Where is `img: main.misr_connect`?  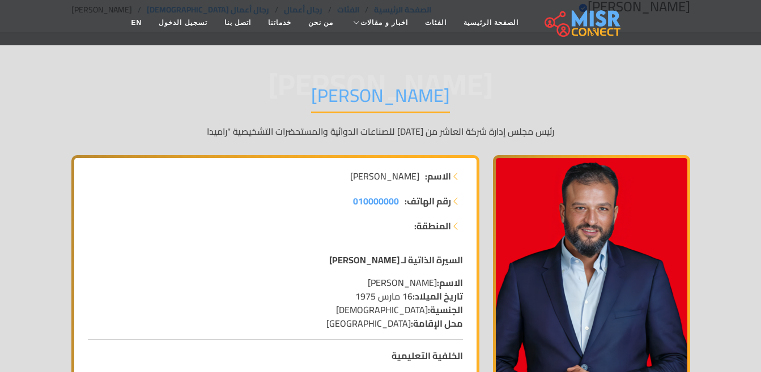 img: main.misr_connect is located at coordinates (583, 23).